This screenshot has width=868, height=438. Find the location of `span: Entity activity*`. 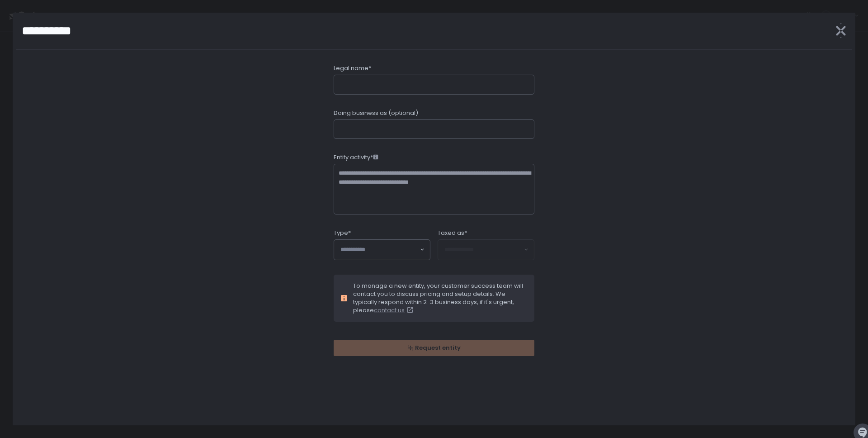

span: Entity activity* is located at coordinates (356, 157).